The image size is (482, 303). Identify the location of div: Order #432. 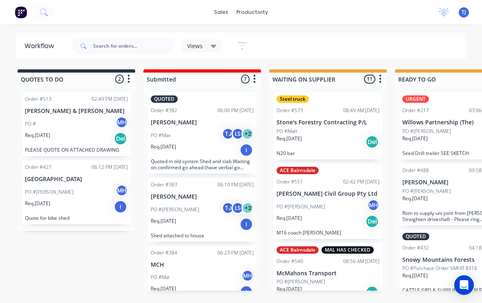
(415, 248).